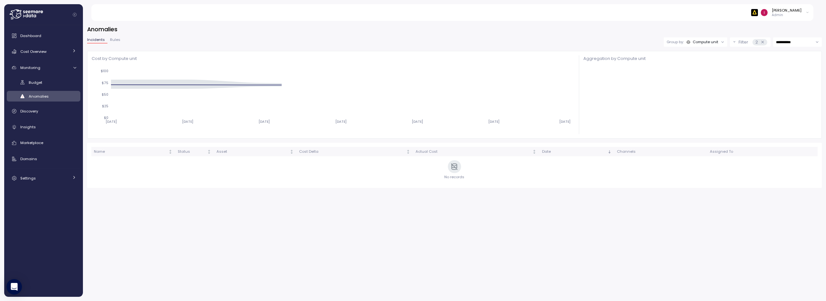 The width and height of the screenshot is (826, 301). What do you see at coordinates (29, 111) in the screenshot?
I see `span: Discovery` at bounding box center [29, 111].